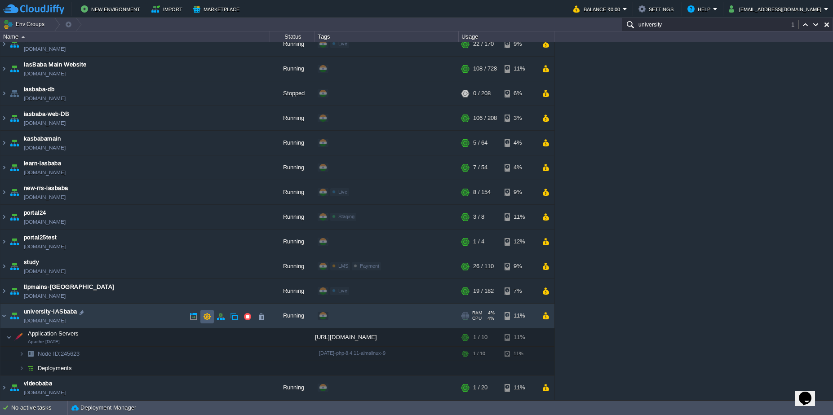 This screenshot has height=415, width=833. What do you see at coordinates (39, 408) in the screenshot?
I see `div: No active tasks` at bounding box center [39, 408].